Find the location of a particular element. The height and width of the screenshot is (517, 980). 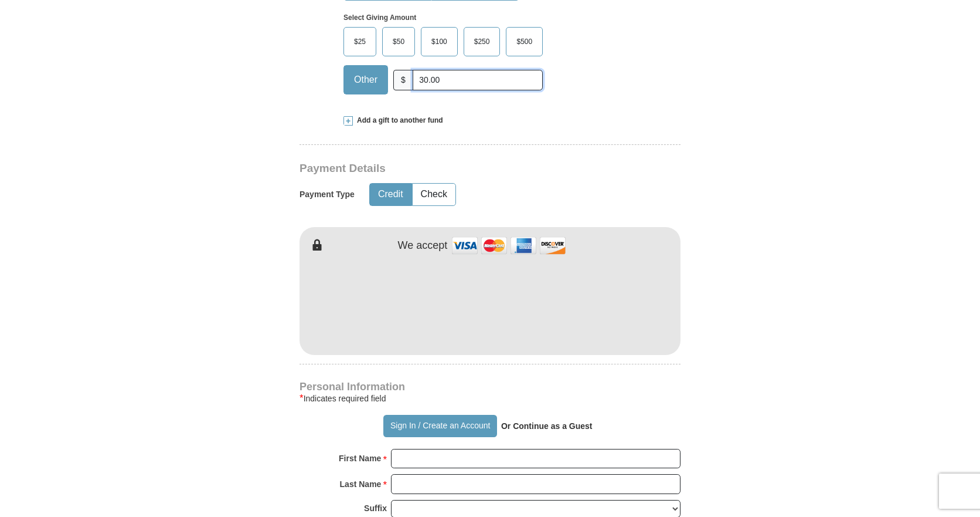

button: Sign In / Create an Account is located at coordinates (439, 426).